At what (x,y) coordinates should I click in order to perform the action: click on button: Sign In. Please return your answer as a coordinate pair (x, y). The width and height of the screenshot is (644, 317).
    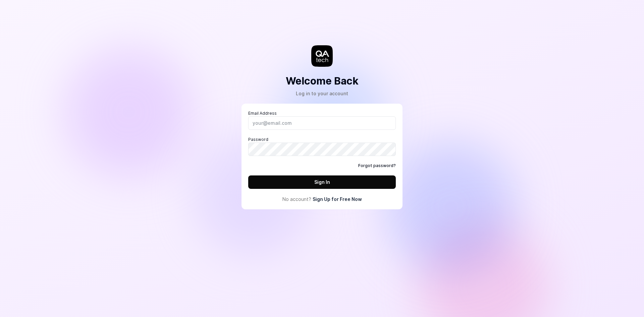
    Looking at the image, I should click on (322, 182).